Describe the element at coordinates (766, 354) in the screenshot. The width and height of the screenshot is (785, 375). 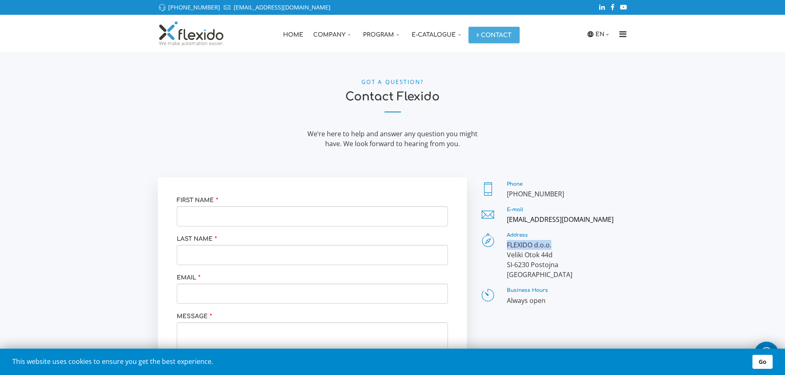
I see `img: whatsapp_icon_white.svg` at that location.